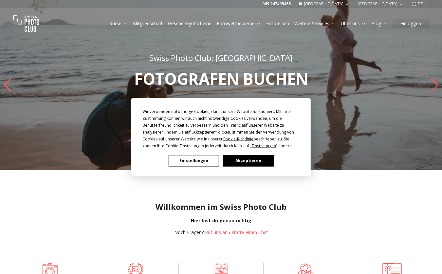 The width and height of the screenshot is (442, 274). Describe the element at coordinates (264, 145) in the screenshot. I see `span: Einstellungen` at that location.